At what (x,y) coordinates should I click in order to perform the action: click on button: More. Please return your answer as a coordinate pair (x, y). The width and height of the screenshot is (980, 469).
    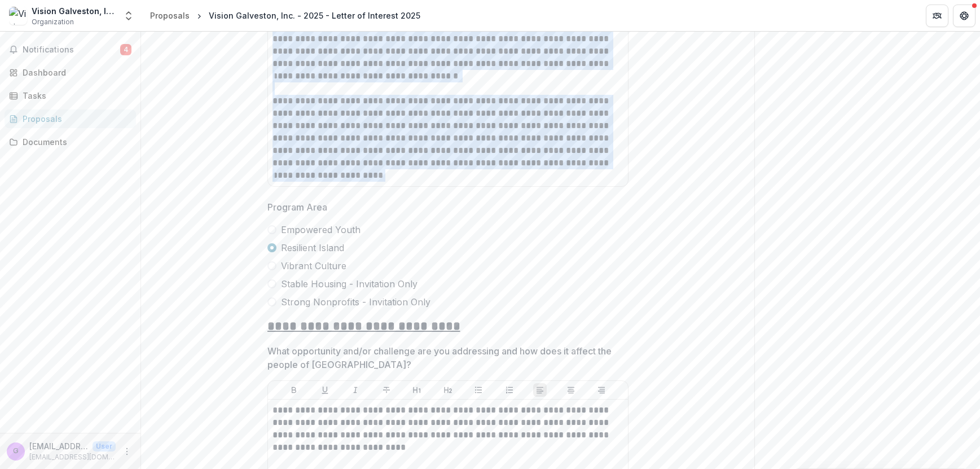
    Looking at the image, I should click on (127, 451).